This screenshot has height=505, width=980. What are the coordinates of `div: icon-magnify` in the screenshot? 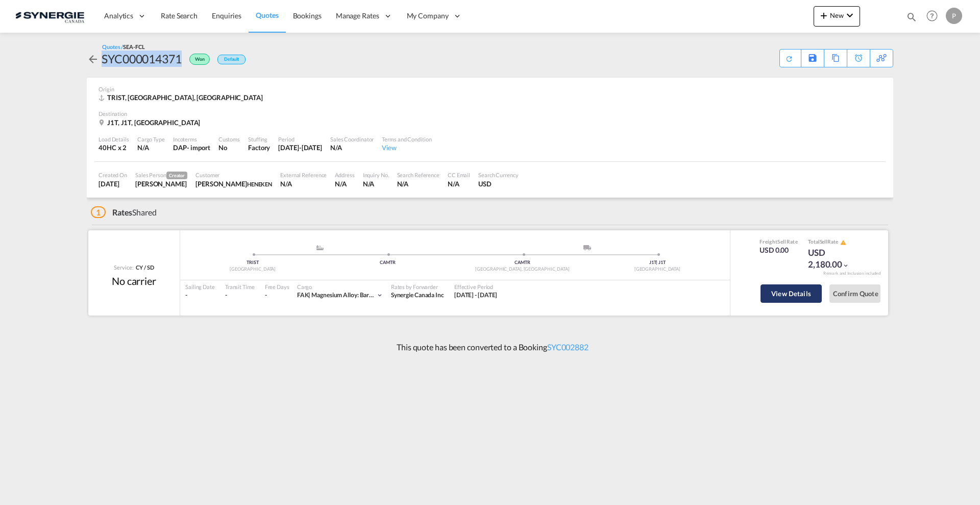 It's located at (912, 19).